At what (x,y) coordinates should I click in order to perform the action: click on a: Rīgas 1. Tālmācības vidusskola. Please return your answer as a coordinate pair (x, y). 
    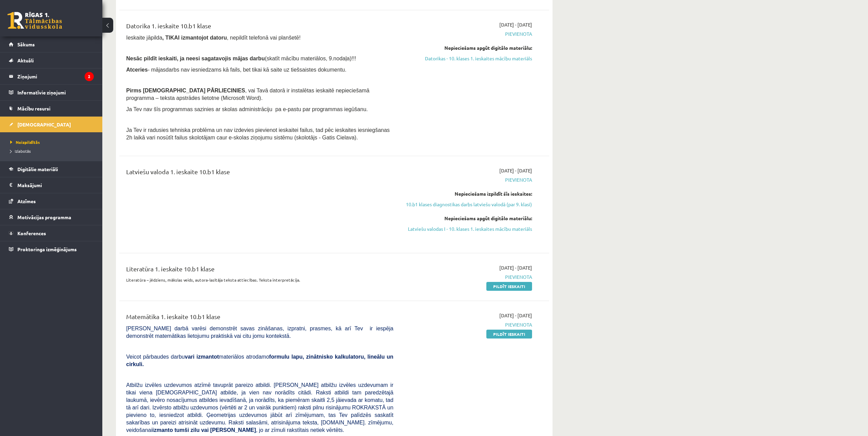
    Looking at the image, I should click on (35, 20).